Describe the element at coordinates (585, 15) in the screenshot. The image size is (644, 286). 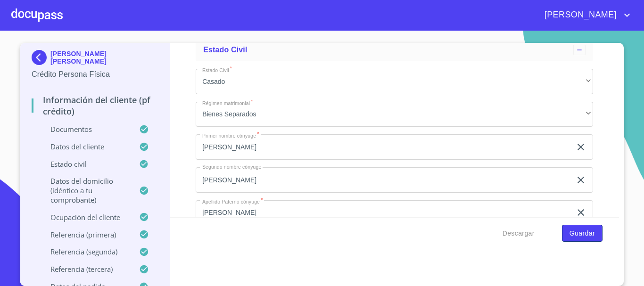
I see `button: account of current user` at that location.